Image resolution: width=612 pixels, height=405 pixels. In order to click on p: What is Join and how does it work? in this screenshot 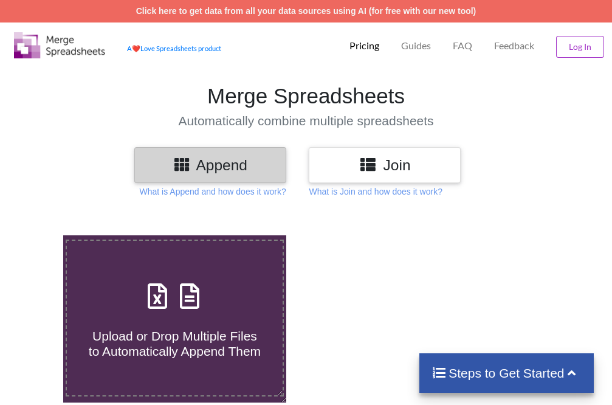, I will do `click(375, 191)`.